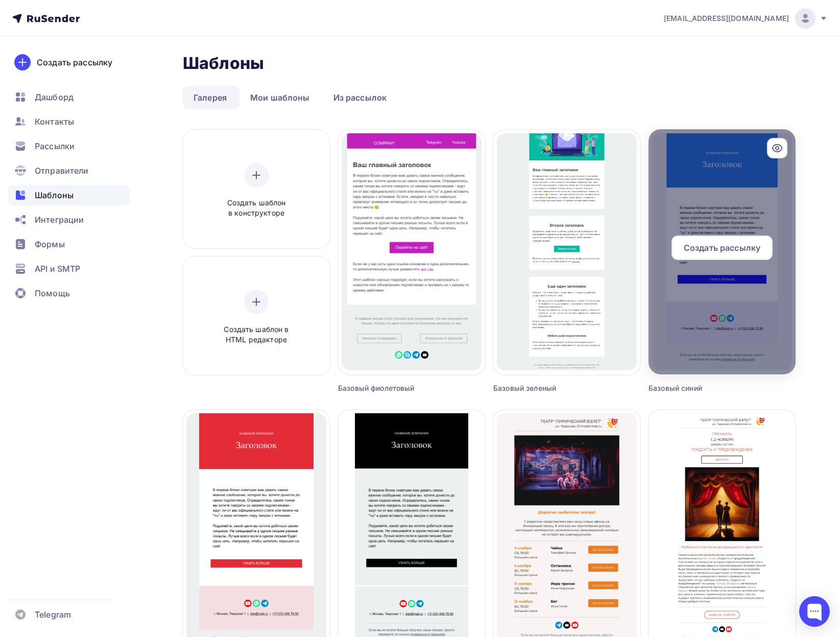 This screenshot has width=840, height=637. I want to click on a: Мои шаблоны, so click(280, 97).